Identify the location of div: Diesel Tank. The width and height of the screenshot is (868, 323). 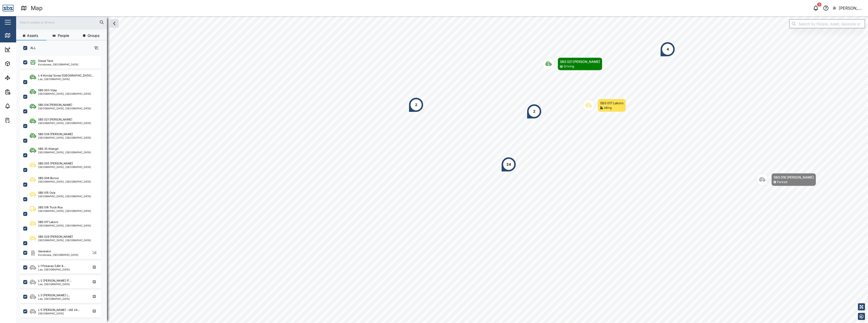
(46, 61).